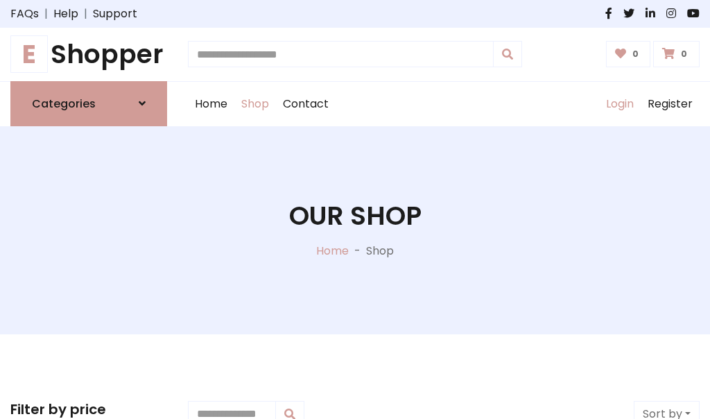  What do you see at coordinates (89, 103) in the screenshot?
I see `a: Categories` at bounding box center [89, 103].